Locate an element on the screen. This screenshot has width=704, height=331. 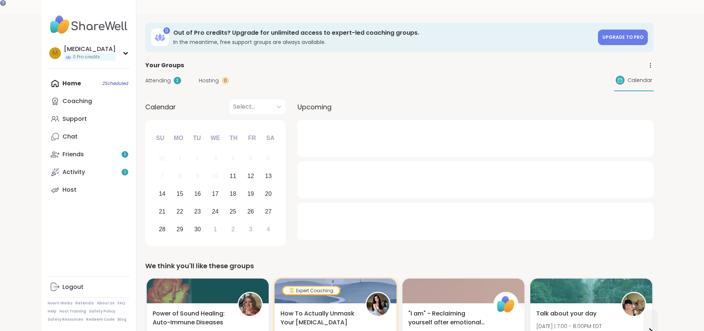
div: 16 is located at coordinates (198, 194).